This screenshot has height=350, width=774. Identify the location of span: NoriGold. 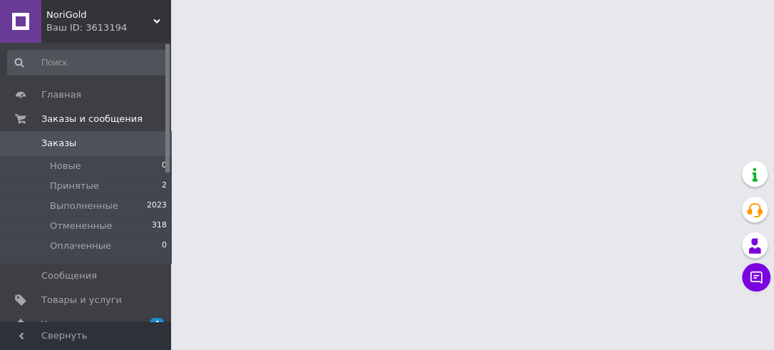
(100, 15).